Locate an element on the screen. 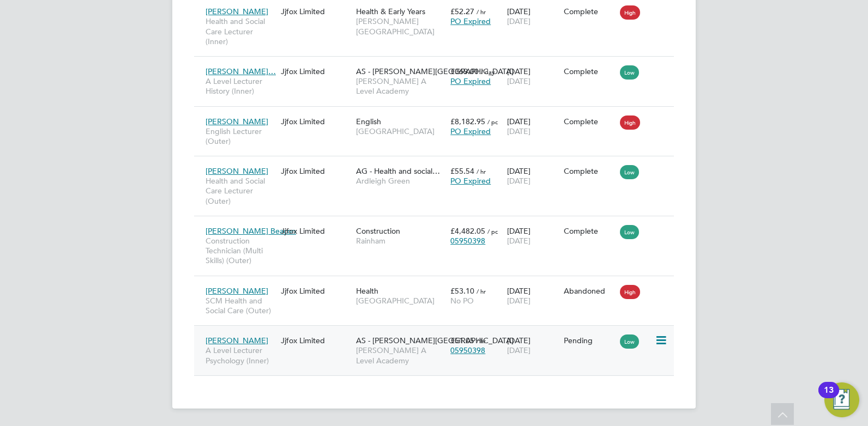 The height and width of the screenshot is (426, 868). span: SCM Health and Social Care (Outer) is located at coordinates (241, 306).